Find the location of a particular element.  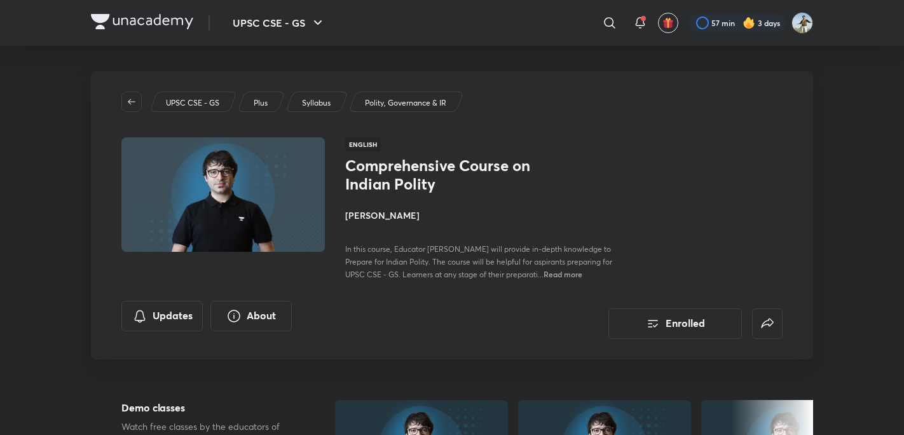

button: false is located at coordinates (767, 324).